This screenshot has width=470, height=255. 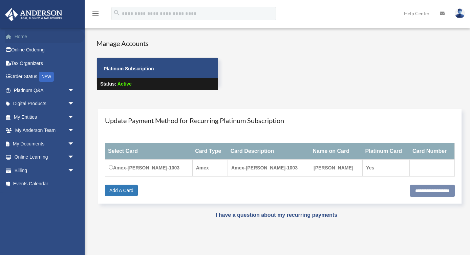 What do you see at coordinates (210, 151) in the screenshot?
I see `th: Card Type` at bounding box center [210, 151].